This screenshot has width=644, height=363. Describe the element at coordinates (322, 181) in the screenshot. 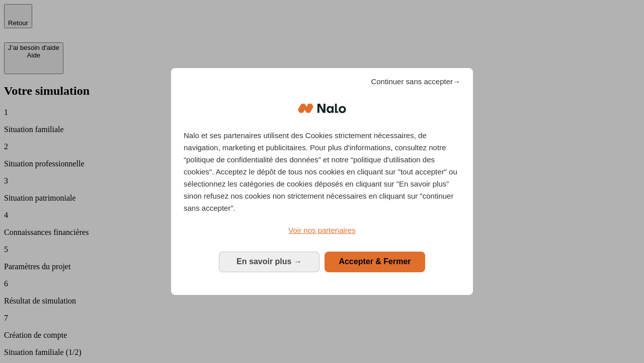

I see `div: Bienvenue chez Nalo Gestion du consentement` at that location.